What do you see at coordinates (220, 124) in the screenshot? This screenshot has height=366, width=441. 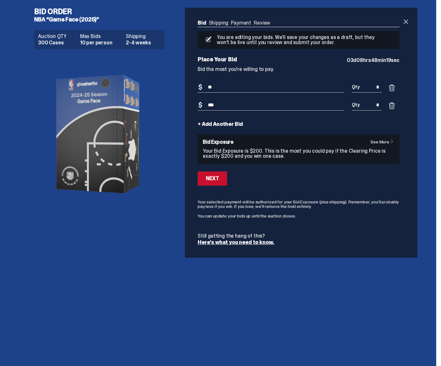 I see `a: + Add Another Bid` at bounding box center [220, 124].